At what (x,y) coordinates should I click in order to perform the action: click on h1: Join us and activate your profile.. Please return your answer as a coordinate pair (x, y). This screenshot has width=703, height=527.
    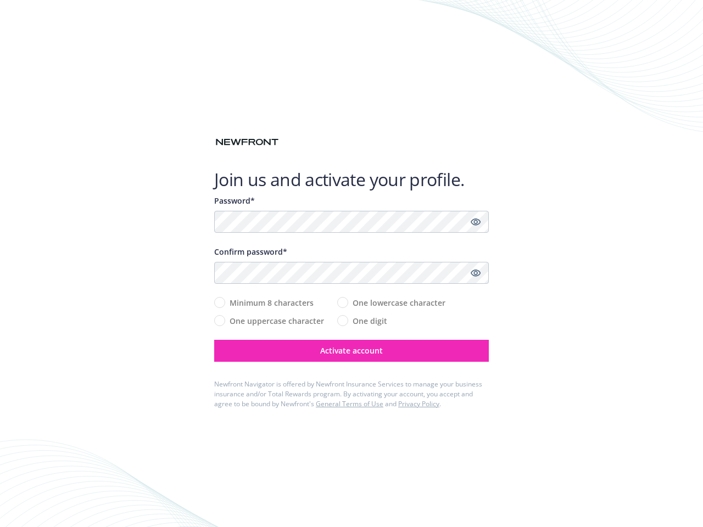
    Looking at the image, I should click on (352, 180).